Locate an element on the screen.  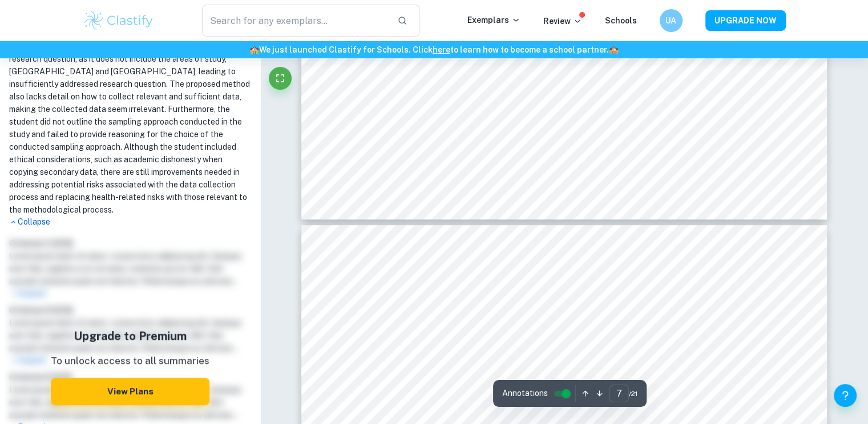
p: To unlock access to all summaries is located at coordinates (130, 361).